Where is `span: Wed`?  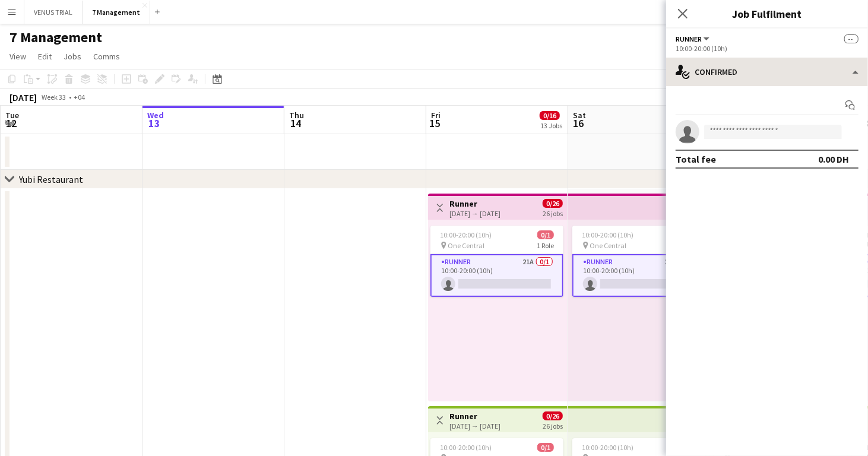
span: Wed is located at coordinates (156, 115).